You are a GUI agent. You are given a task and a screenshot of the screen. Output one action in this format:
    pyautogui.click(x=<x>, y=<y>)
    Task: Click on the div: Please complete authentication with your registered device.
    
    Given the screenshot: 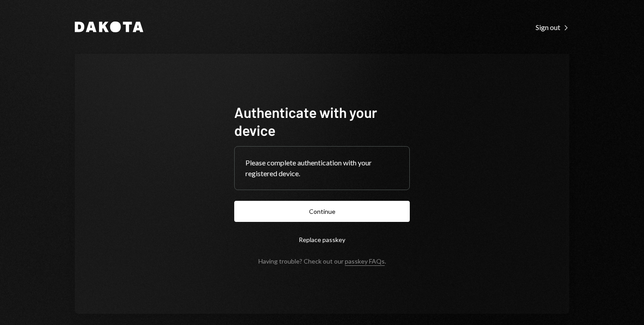 What is the action you would take?
    pyautogui.click(x=322, y=168)
    